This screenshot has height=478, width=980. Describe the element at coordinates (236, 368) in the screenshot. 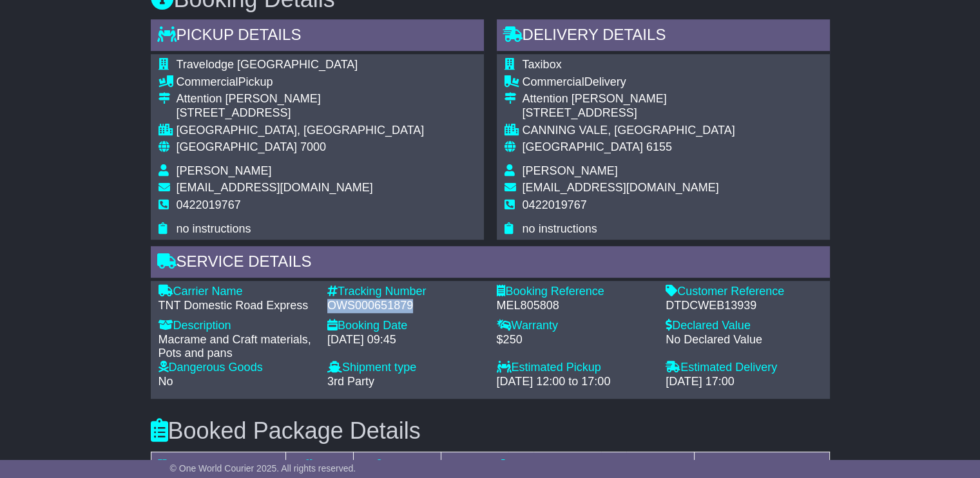

I see `div: Dangerous Goods` at that location.